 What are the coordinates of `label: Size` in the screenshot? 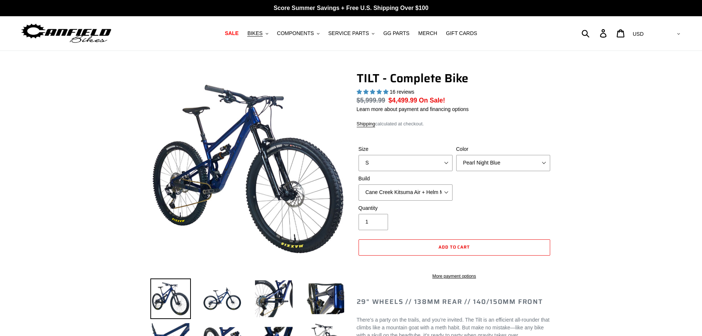 It's located at (405, 149).